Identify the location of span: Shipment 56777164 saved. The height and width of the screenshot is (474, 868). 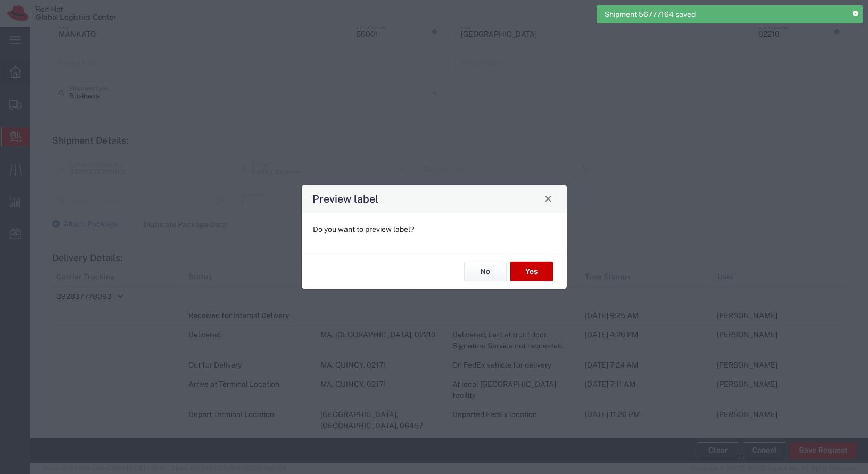
(650, 15).